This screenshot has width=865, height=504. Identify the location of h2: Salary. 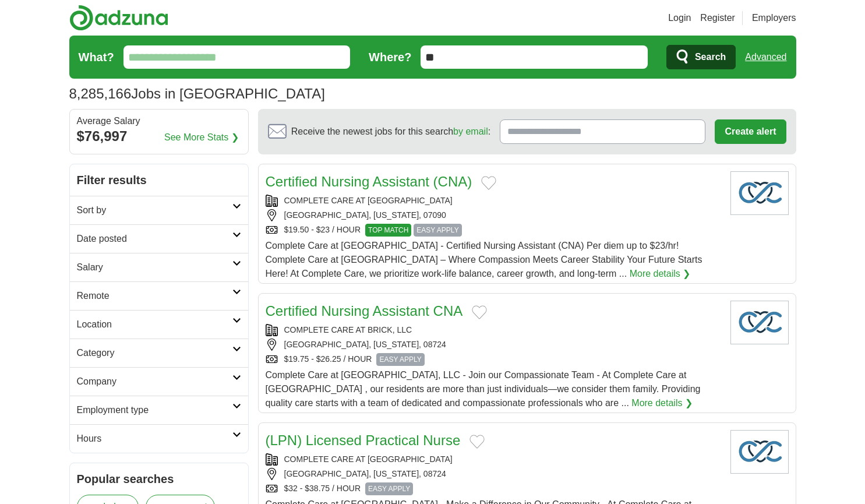
(154, 267).